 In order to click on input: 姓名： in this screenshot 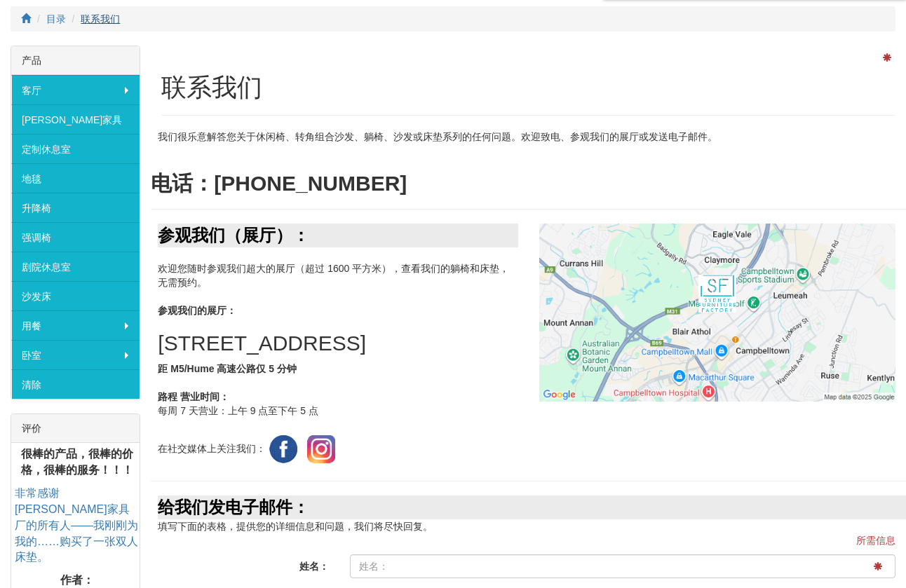, I will do `click(622, 566)`.